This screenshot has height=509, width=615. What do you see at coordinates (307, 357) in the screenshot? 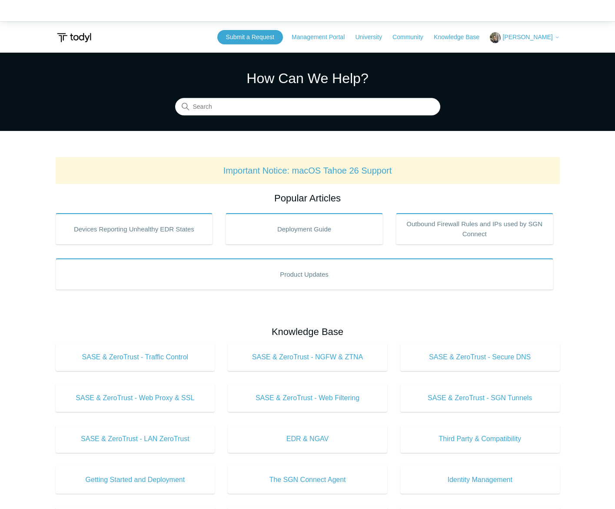
I see `span: SASE & ZeroTrust - NGFW & ZTNA` at bounding box center [307, 357].